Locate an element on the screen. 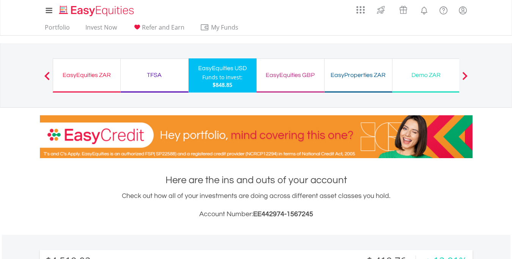  img: EasyCredit Promotion Banner is located at coordinates (256, 137).